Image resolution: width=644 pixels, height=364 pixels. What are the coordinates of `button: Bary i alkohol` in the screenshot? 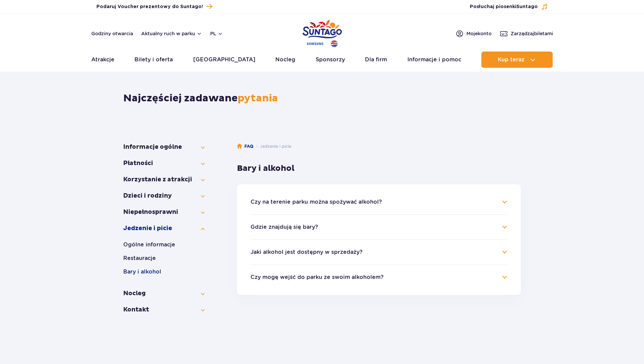 It's located at (164, 272).